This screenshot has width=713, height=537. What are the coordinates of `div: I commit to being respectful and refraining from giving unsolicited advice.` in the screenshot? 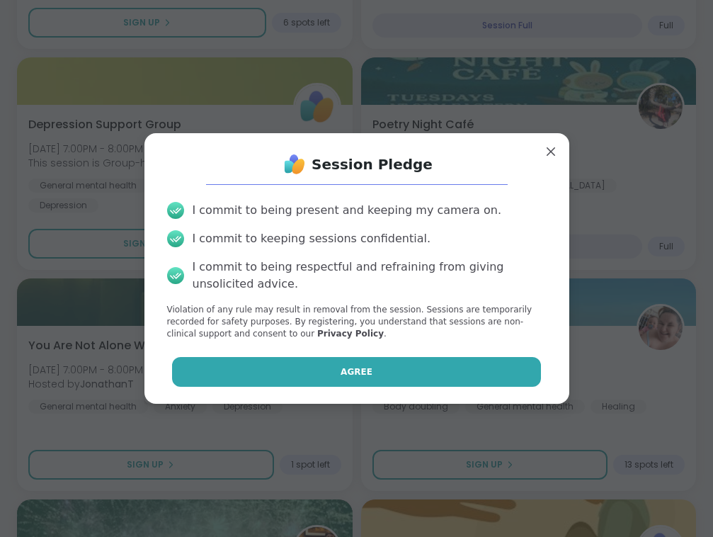 It's located at (370, 276).